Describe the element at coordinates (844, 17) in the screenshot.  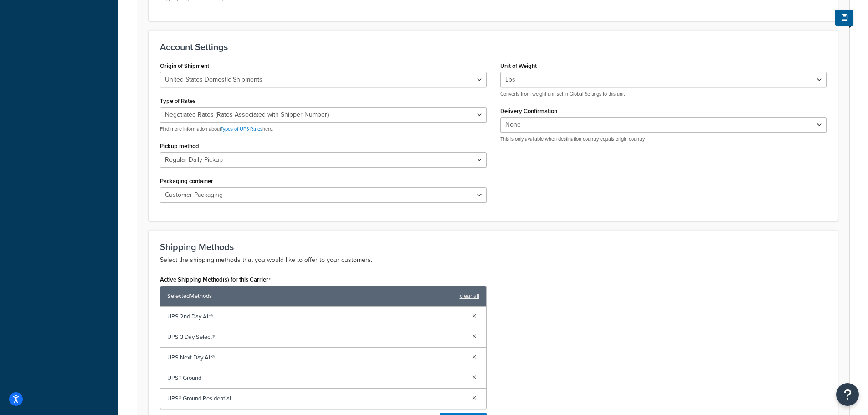
I see `button: Show Help Docs` at that location.